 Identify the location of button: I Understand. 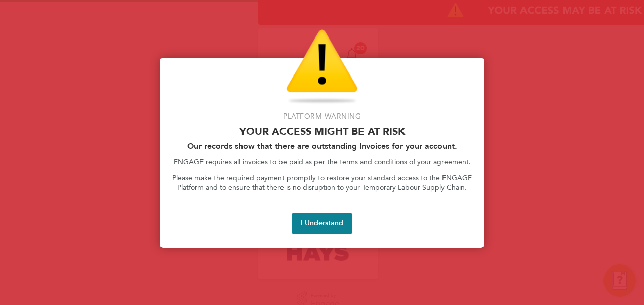
(322, 224).